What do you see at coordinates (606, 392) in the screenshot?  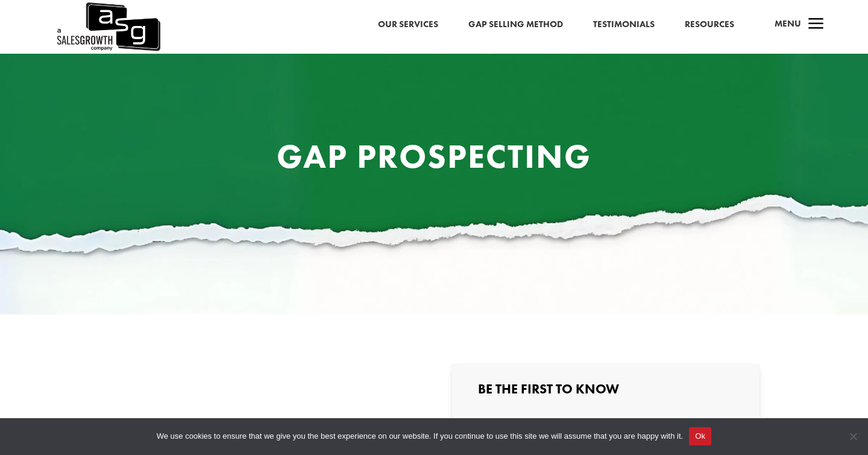 I see `h3: Be the First to Know` at bounding box center [606, 392].